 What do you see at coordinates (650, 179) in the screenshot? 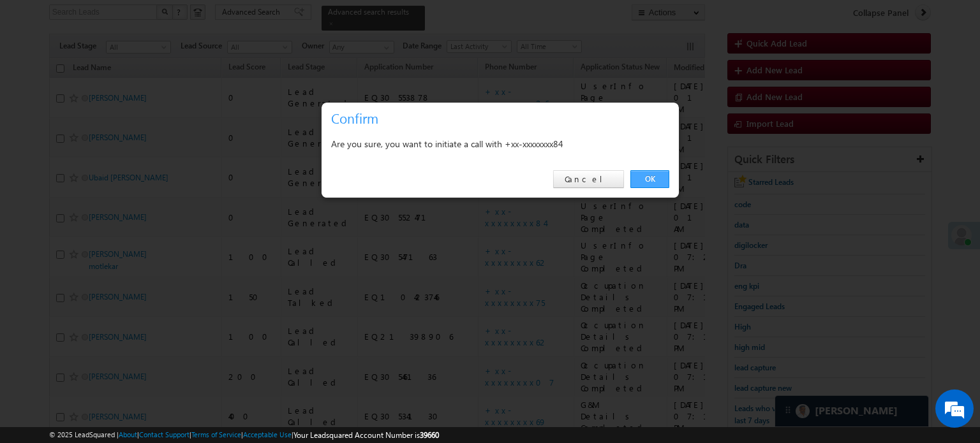
I see `a: OK` at bounding box center [650, 179].